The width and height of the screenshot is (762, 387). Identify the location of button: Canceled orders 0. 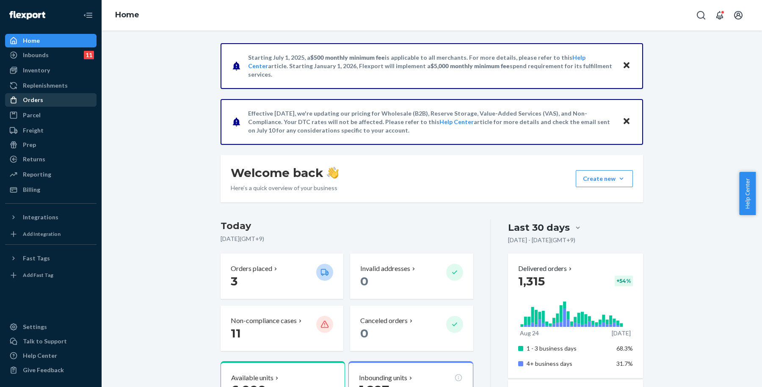
(411, 328).